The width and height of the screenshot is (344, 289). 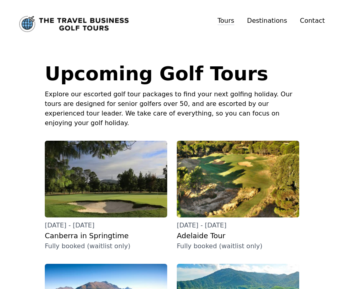 What do you see at coordinates (172, 74) in the screenshot?
I see `h1: Upcoming Golf Tours` at bounding box center [172, 74].